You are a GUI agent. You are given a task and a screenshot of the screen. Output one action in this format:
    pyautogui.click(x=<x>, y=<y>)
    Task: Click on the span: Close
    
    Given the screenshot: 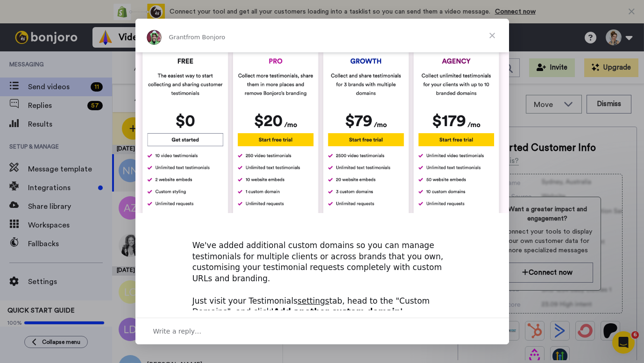 What is the action you would take?
    pyautogui.click(x=492, y=36)
    